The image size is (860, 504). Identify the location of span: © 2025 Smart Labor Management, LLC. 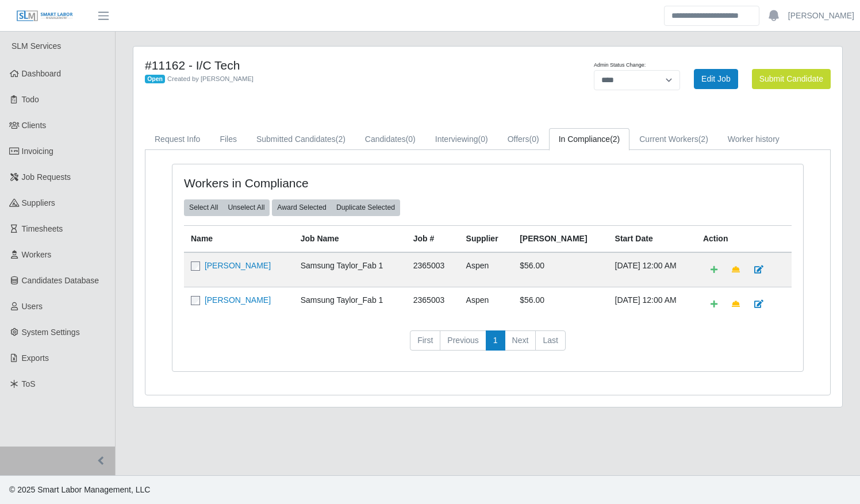
(79, 490).